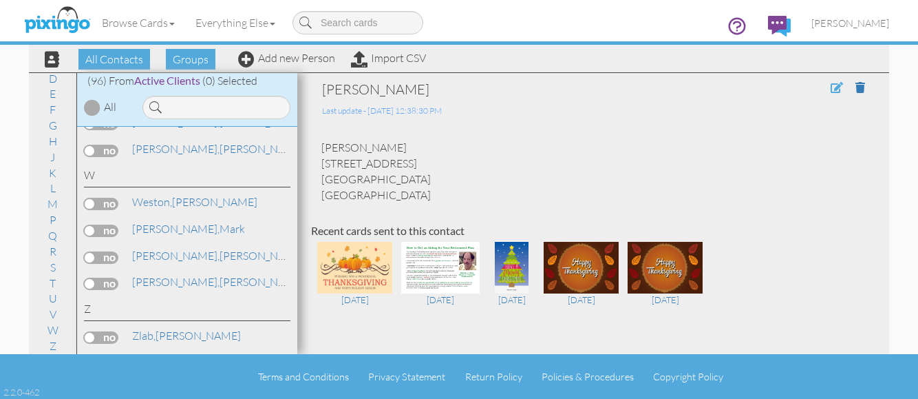 This screenshot has width=918, height=399. What do you see at coordinates (441, 267) in the screenshot?
I see `img: 85087-1-1662654128862-02d8d196aa6d6068-qa.jpg` at bounding box center [441, 267].